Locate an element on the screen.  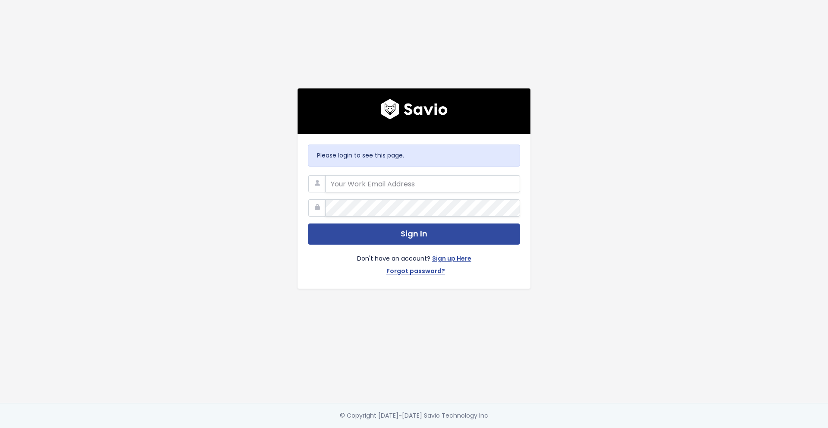
a: Sign up Here is located at coordinates (451, 259).